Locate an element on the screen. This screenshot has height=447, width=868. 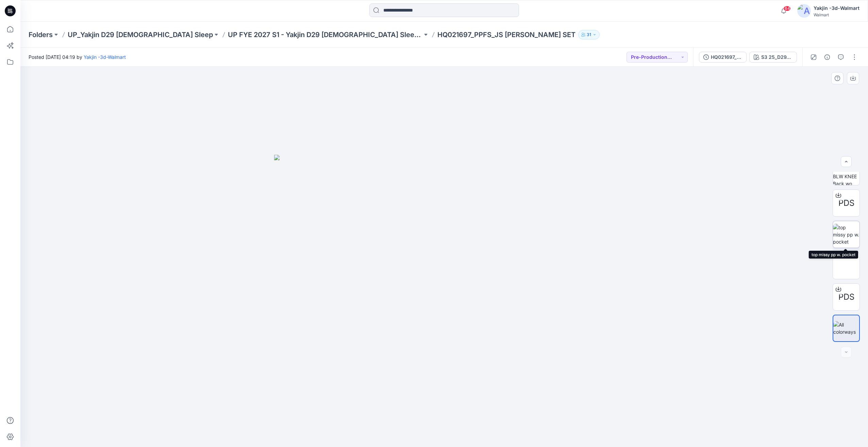
div: Walmart is located at coordinates (836, 14).